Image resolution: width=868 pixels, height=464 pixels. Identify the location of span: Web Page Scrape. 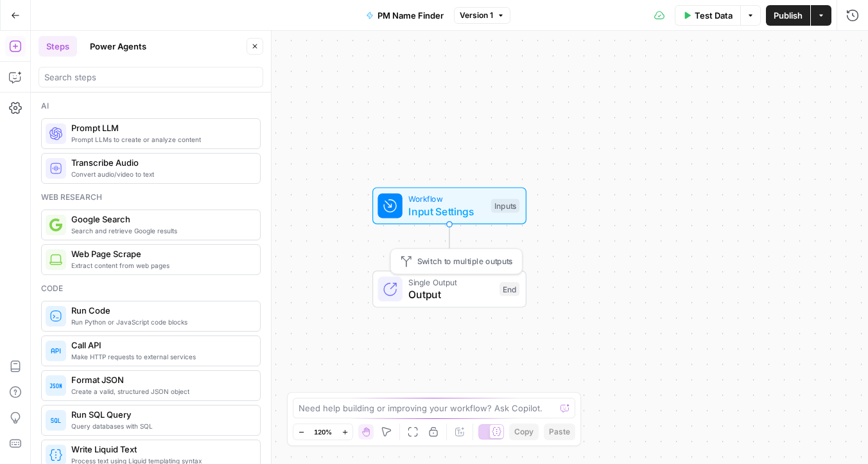
(161, 254).